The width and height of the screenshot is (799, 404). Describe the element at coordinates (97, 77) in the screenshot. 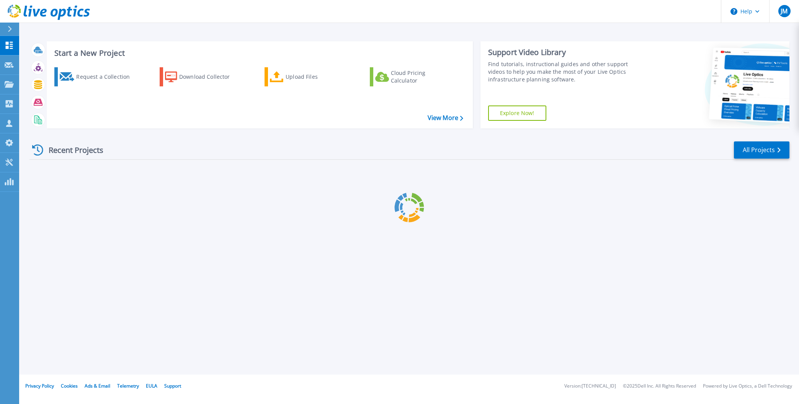

I see `a: Request a Collection` at that location.